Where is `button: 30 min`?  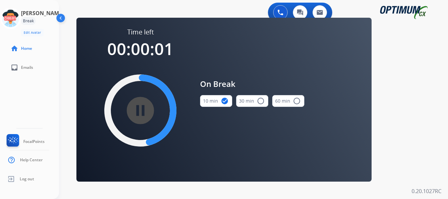 button: 30 min is located at coordinates (252, 101).